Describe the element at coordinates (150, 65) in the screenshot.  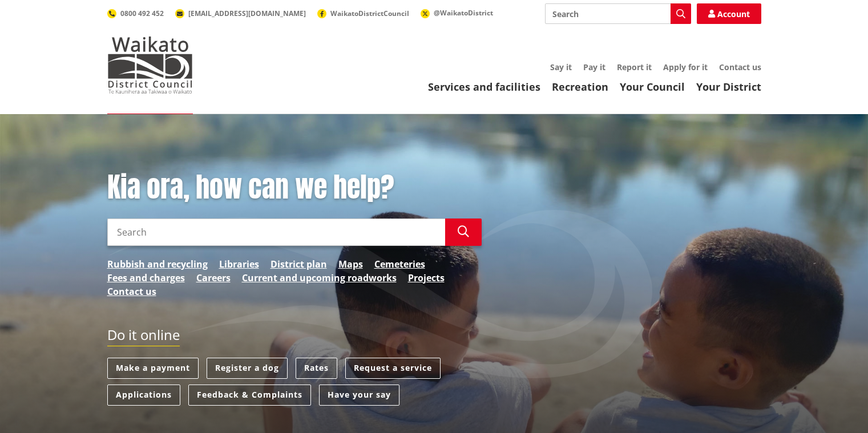
I see `img: Waikato District Council - Te Kaunihera aa Takiwaa o Waikato` at that location.